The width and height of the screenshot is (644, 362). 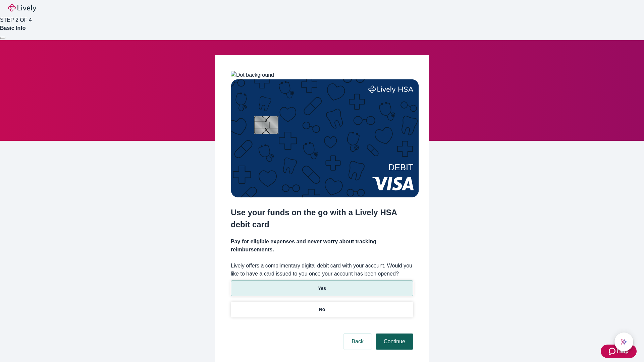 I want to click on label: Lively offers a complimentary digital debit card with your account. Would you like to have a card..., so click(x=322, y=270).